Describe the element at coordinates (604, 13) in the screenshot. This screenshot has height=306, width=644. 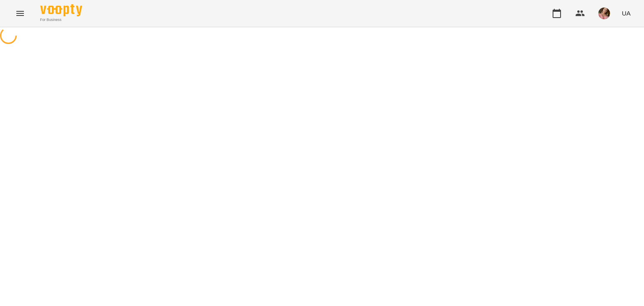
I see `img: e4201cb721255180434d5b675ab1e4d4.jpg` at that location.